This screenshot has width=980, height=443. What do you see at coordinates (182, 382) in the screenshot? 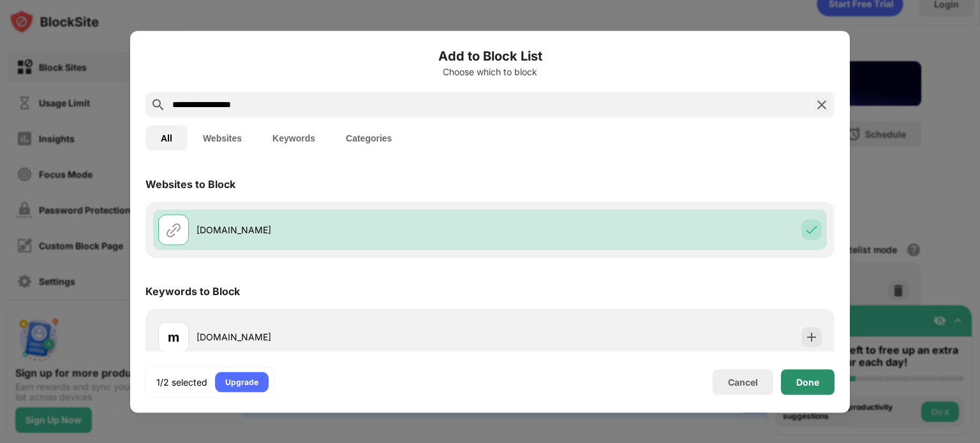
I see `div: 1/2 selected` at bounding box center [182, 382].